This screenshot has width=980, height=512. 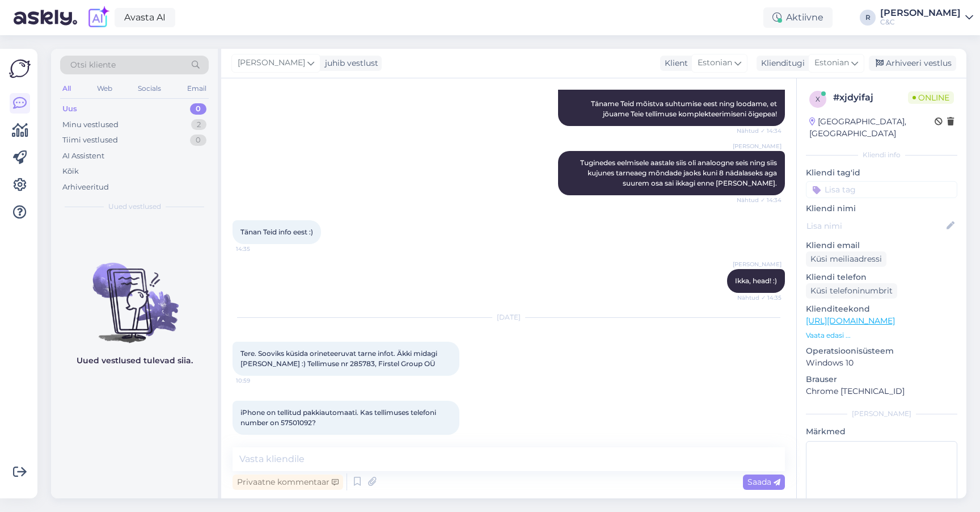 What do you see at coordinates (868, 18) in the screenshot?
I see `div: R` at bounding box center [868, 18].